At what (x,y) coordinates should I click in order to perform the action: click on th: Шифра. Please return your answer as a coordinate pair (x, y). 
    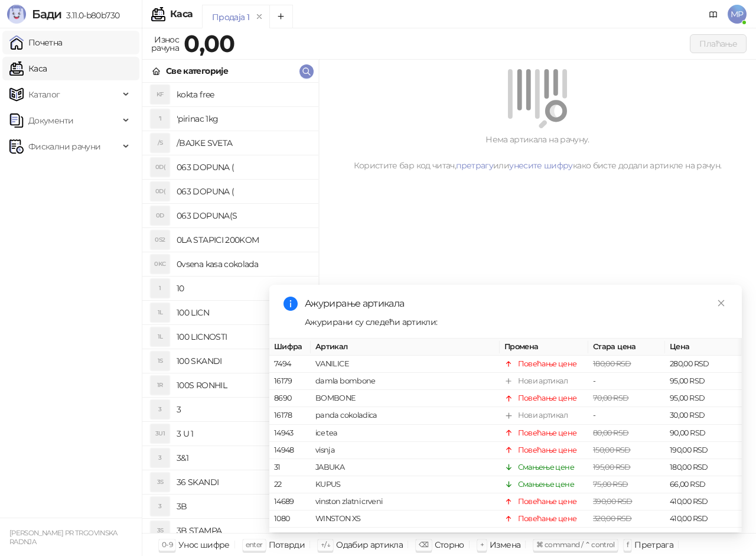
    Looking at the image, I should click on (290, 346).